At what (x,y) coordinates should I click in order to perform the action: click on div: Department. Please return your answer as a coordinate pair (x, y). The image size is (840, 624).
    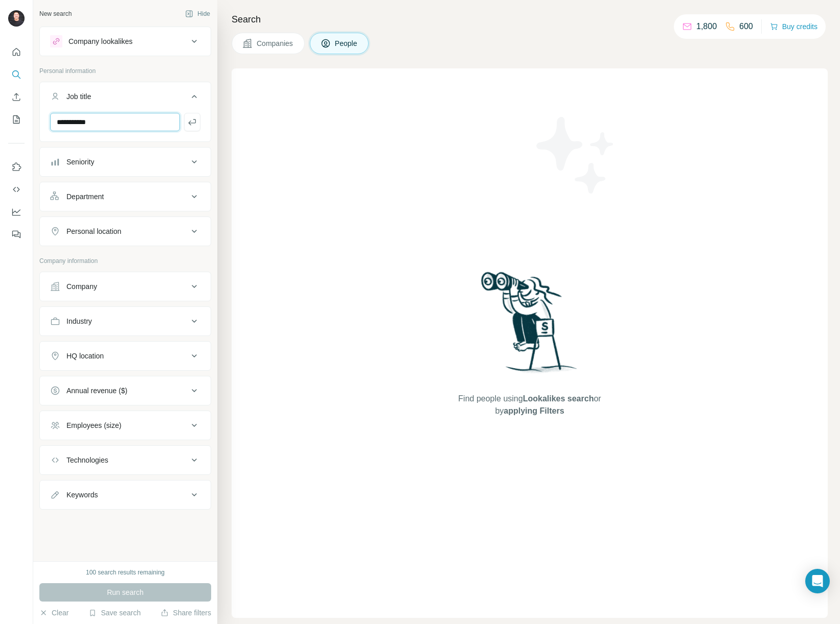
    Looking at the image, I should click on (85, 197).